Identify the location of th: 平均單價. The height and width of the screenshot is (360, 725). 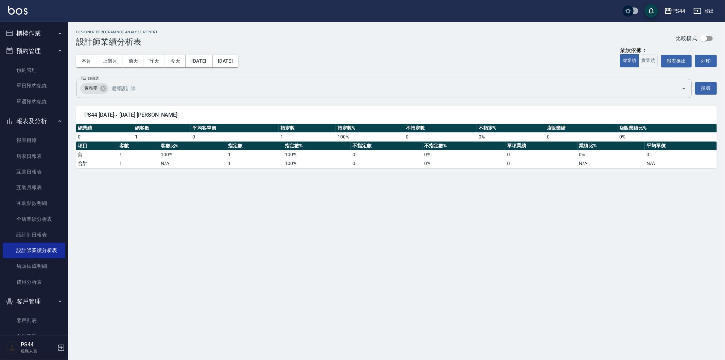
(681, 146).